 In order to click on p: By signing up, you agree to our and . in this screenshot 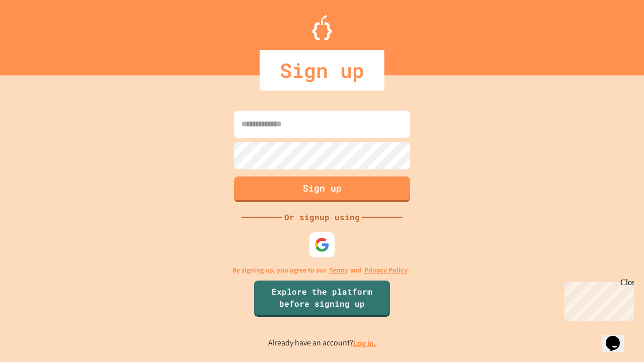, I will do `click(322, 270)`.